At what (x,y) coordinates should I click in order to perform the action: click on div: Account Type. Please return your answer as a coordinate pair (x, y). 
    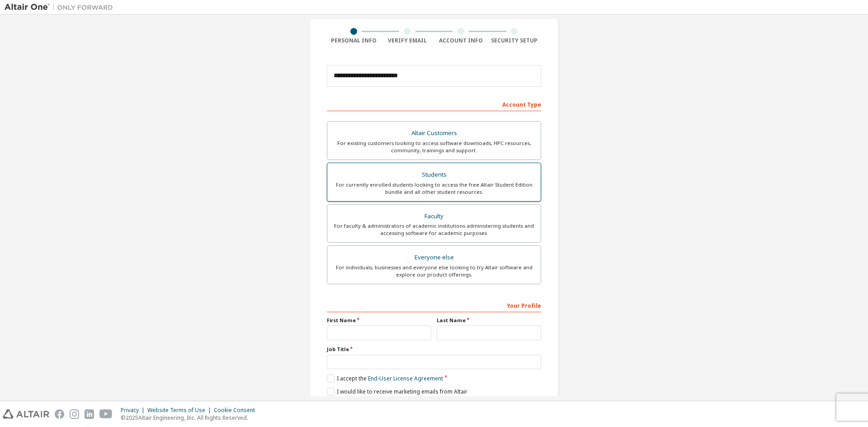
    Looking at the image, I should click on (434, 104).